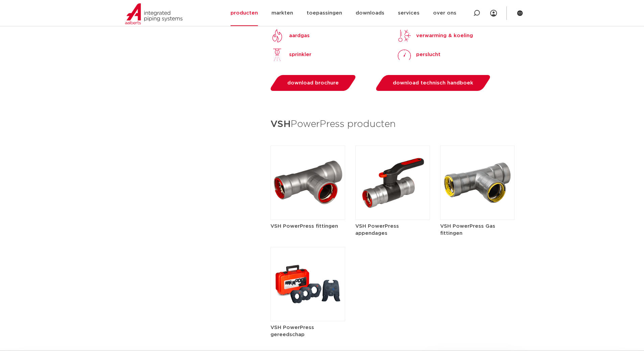 This screenshot has height=351, width=644. Describe the element at coordinates (435, 36) in the screenshot. I see `a: verwarming & koeling` at that location.